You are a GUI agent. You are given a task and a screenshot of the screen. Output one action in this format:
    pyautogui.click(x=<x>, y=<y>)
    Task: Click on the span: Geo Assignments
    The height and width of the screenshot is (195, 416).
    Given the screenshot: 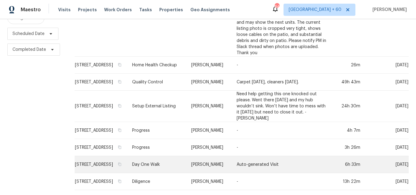 What is the action you would take?
    pyautogui.click(x=210, y=10)
    